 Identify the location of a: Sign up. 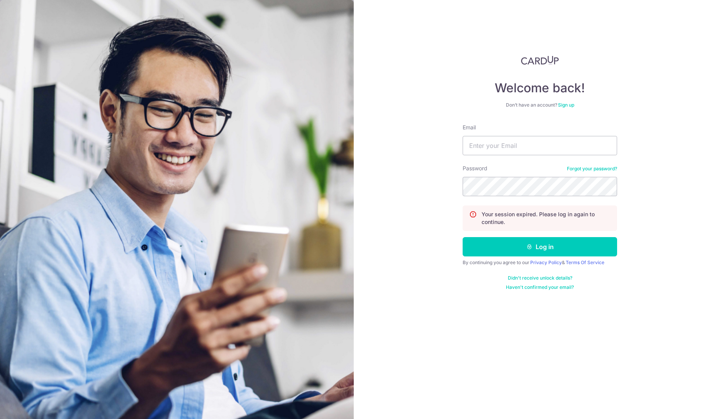
(566, 105).